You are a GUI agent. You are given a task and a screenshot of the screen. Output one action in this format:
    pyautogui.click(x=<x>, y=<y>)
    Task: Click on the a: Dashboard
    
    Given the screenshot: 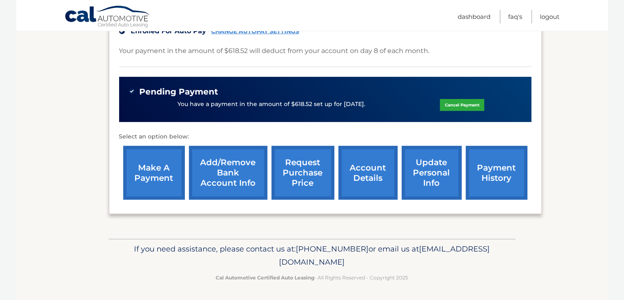 What is the action you would take?
    pyautogui.click(x=475, y=16)
    